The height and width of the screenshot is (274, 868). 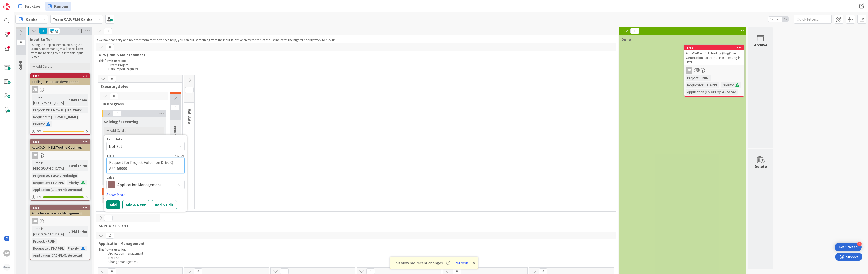 I want to click on div: 1758AutoCAD -- HSLE Tooling (Bug(?) in Generation PartsList) ►► Testing in HCN, so click(x=714, y=55).